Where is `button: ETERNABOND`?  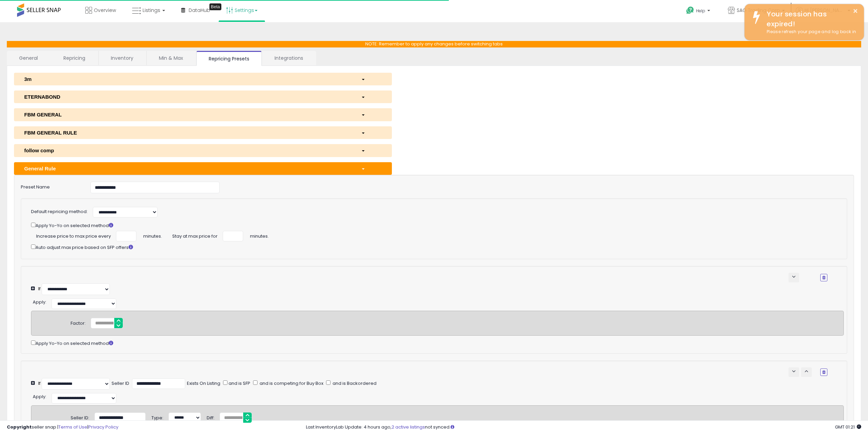
button: ETERNABOND is located at coordinates (203, 96).